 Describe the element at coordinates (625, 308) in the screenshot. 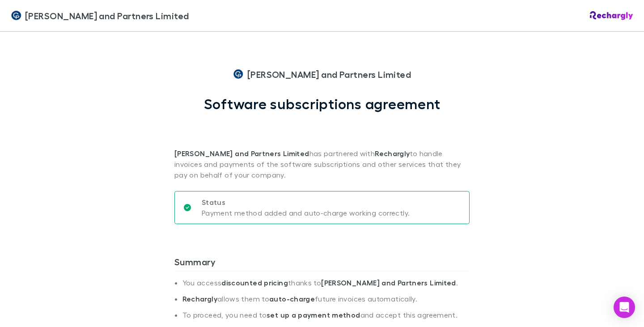

I see `div: Open Intercom Messenger` at that location.